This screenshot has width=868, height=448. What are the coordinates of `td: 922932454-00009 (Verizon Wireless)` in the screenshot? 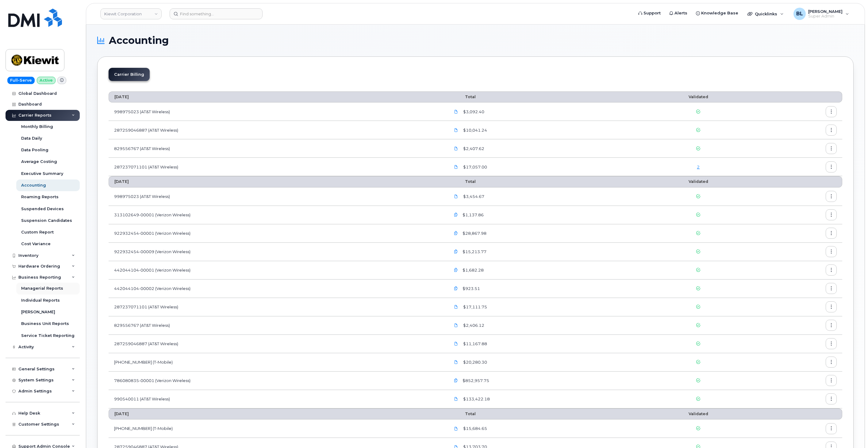 It's located at (277, 252).